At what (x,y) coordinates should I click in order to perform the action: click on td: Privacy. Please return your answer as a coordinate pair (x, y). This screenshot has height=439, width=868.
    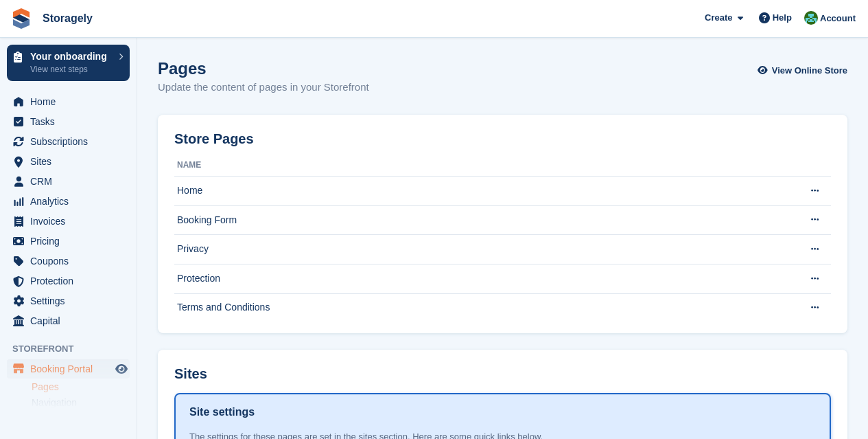
    Looking at the image, I should click on (486, 249).